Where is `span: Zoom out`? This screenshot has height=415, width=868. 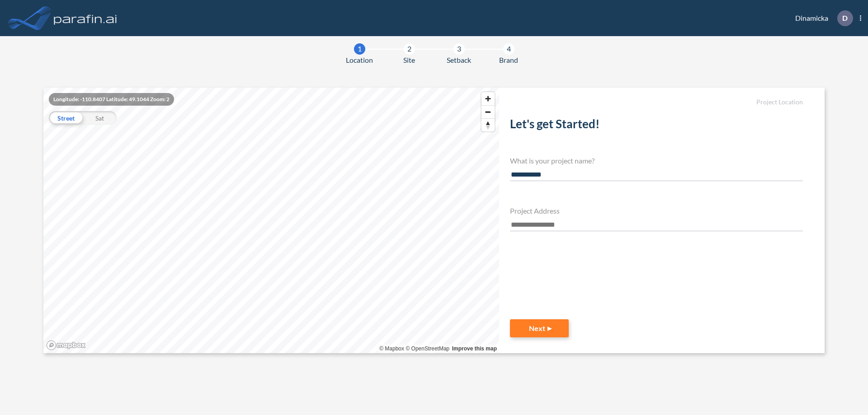 span: Zoom out is located at coordinates (488, 112).